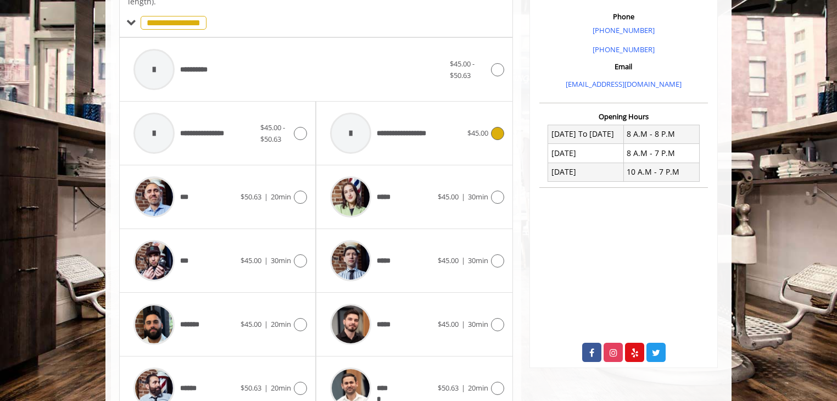  What do you see at coordinates (662, 172) in the screenshot?
I see `td: 10 A.M - 7 P.M` at bounding box center [662, 172].